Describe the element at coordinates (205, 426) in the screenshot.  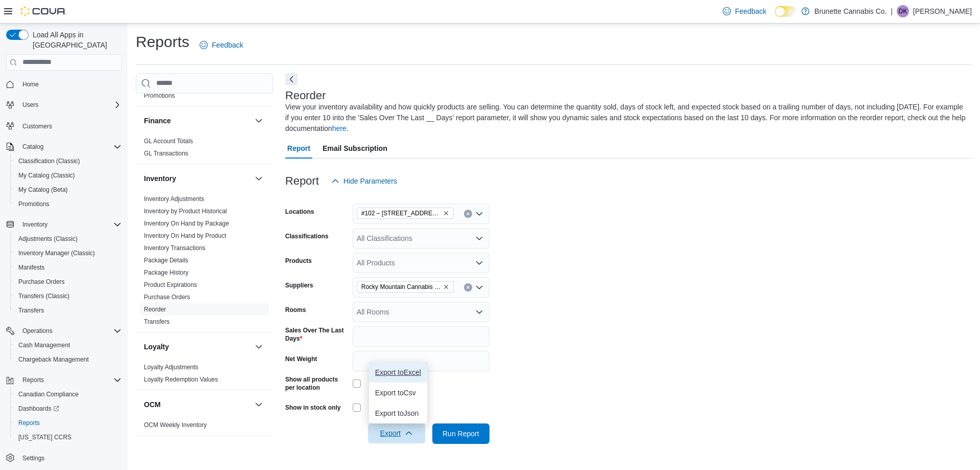
I see `div: OCM` at that location.